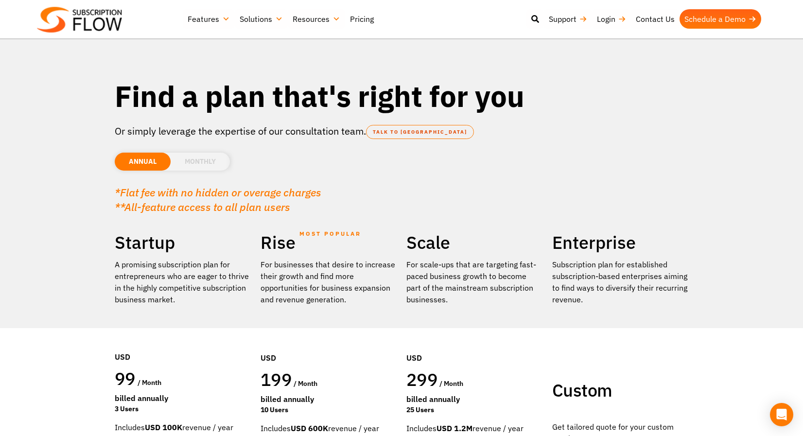  Describe the element at coordinates (361, 19) in the screenshot. I see `a: Pricing` at that location.